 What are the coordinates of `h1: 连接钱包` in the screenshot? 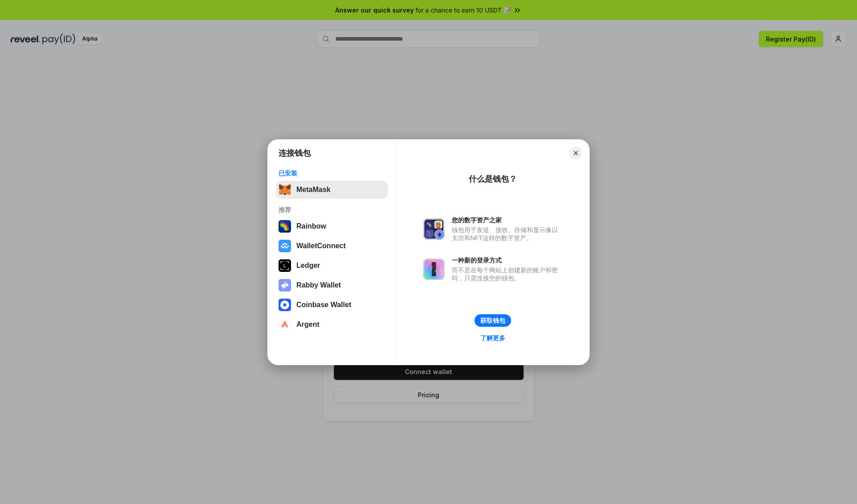 It's located at (295, 153).